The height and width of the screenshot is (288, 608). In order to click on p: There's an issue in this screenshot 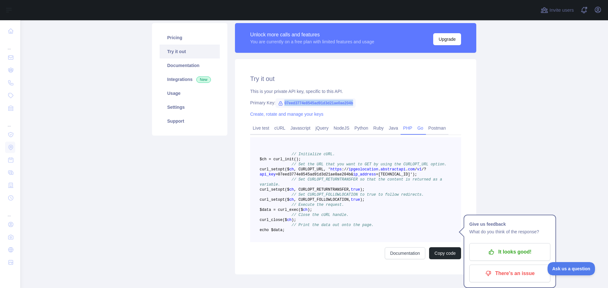, I will do `click(510, 274)`.